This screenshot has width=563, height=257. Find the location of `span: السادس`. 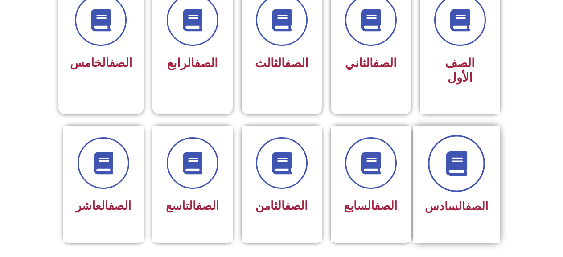

span: السادس is located at coordinates (456, 206).